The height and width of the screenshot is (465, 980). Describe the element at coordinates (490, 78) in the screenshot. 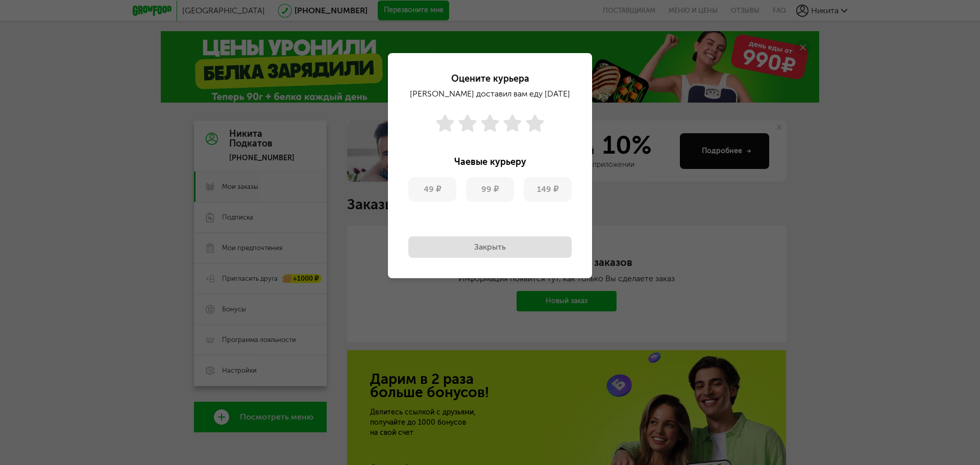

I see `h4: Оцените курьера` at that location.